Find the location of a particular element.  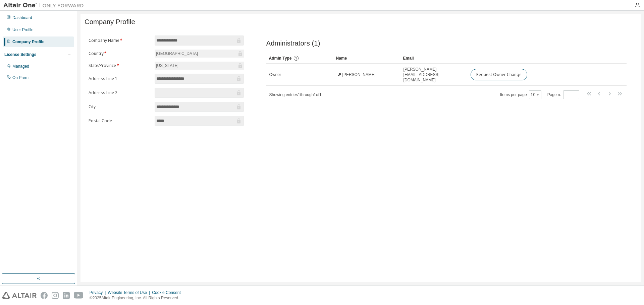

label: State/Province is located at coordinates (119, 65).